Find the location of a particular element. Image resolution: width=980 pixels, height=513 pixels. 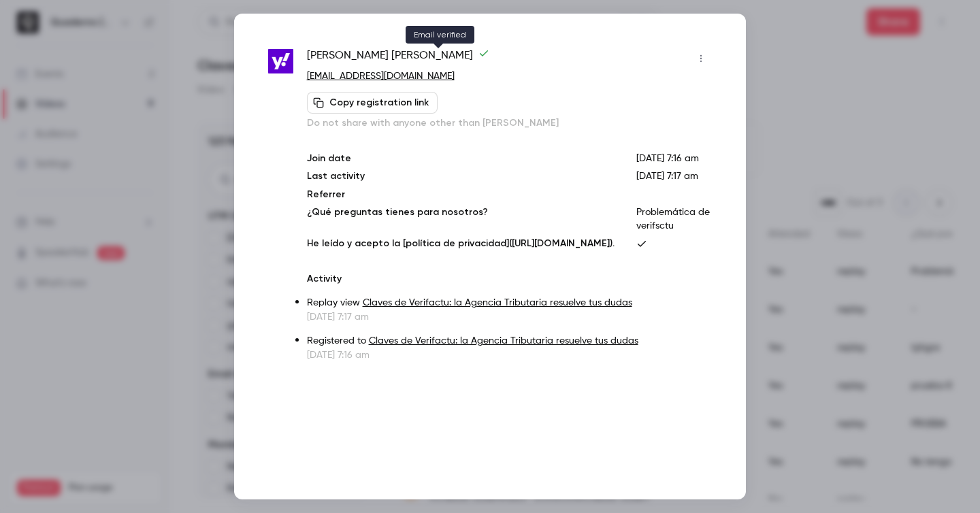

p: Registered to is located at coordinates (509, 341).